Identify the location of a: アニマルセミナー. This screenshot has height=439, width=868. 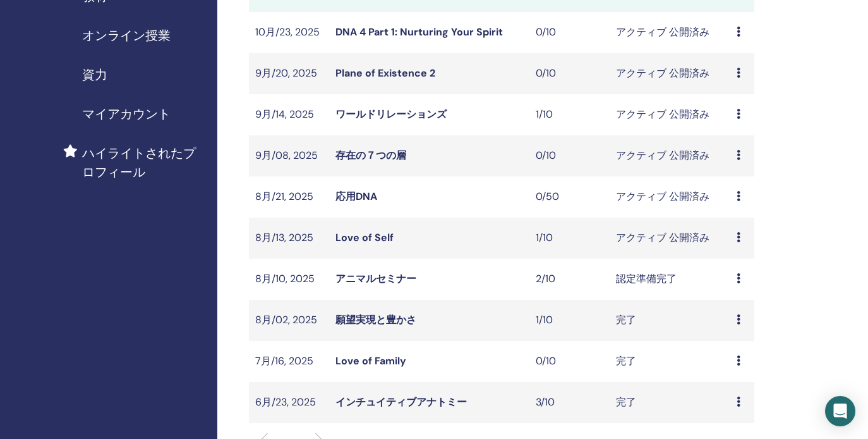
(376, 278).